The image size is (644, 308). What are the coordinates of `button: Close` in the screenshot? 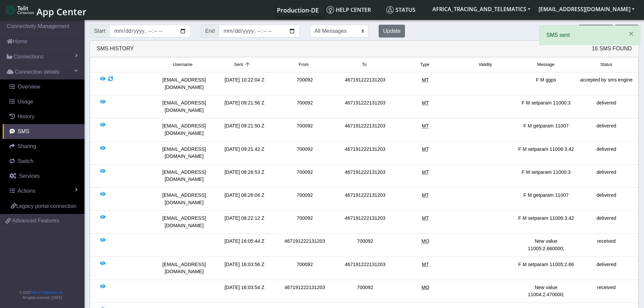 It's located at (631, 34).